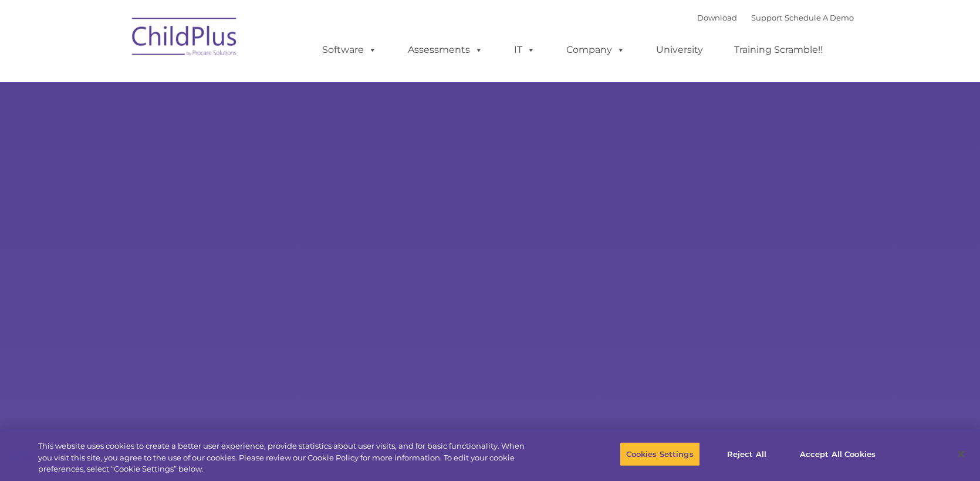  Describe the element at coordinates (961, 453) in the screenshot. I see `button: Close` at that location.